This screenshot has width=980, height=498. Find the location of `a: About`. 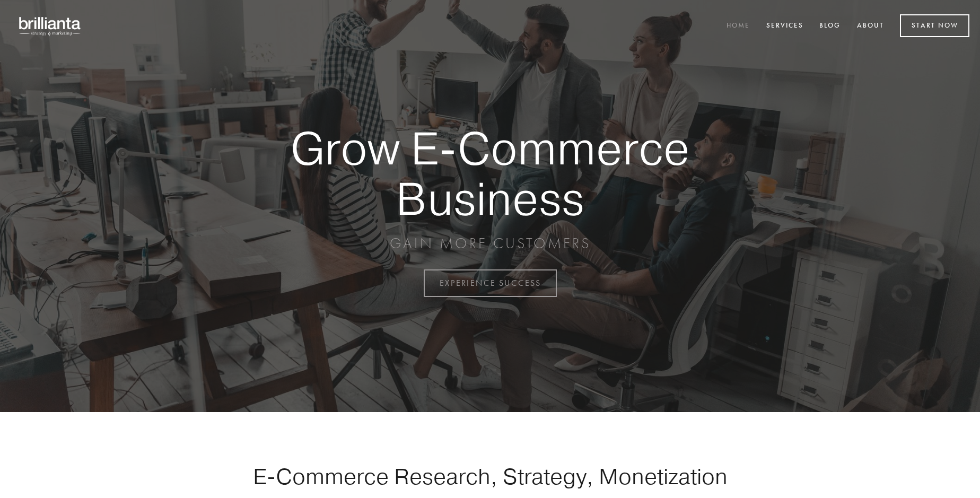

a: About is located at coordinates (870, 26).